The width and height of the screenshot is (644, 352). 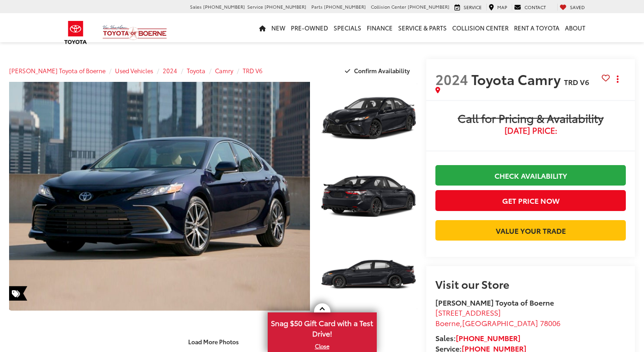 What do you see at coordinates (572, 7) in the screenshot?
I see `a: My Saved Vehicles` at bounding box center [572, 7].